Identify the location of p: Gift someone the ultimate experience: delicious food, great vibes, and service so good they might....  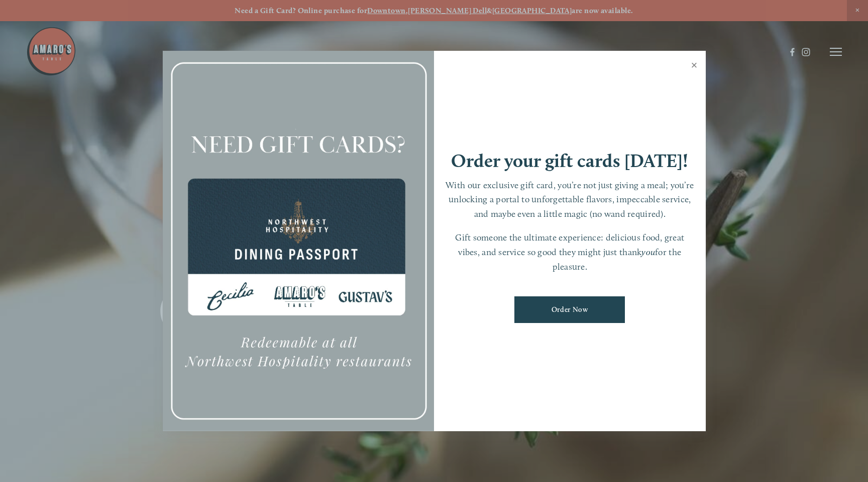
(570, 252).